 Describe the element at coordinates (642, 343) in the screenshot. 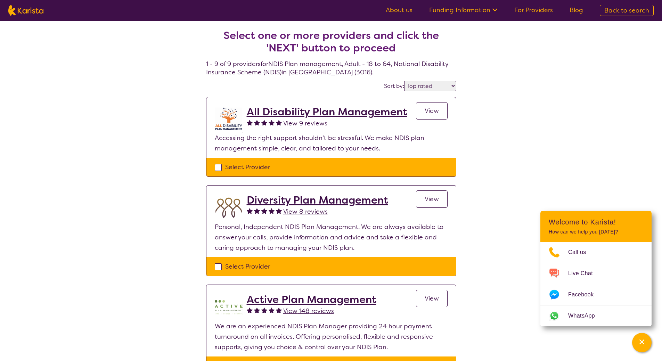

I see `button: Channel Menu` at that location.